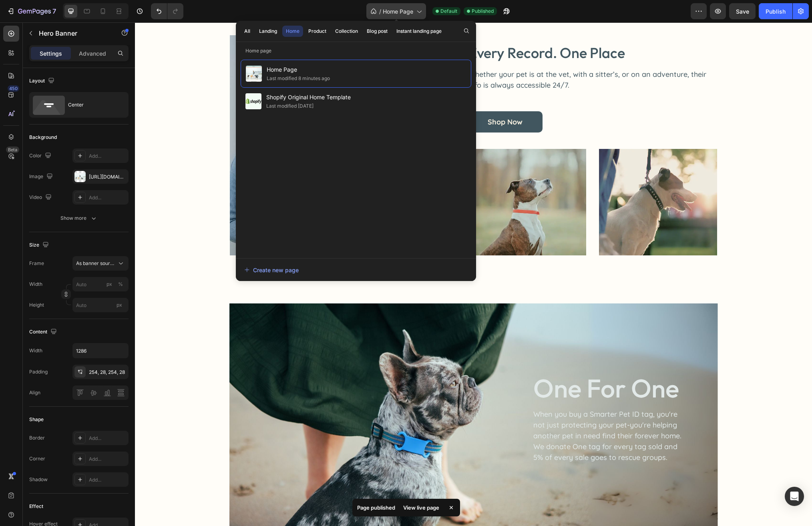 This screenshot has width=812, height=526. Describe the element at coordinates (42, 81) in the screenshot. I see `div: Layout` at that location.